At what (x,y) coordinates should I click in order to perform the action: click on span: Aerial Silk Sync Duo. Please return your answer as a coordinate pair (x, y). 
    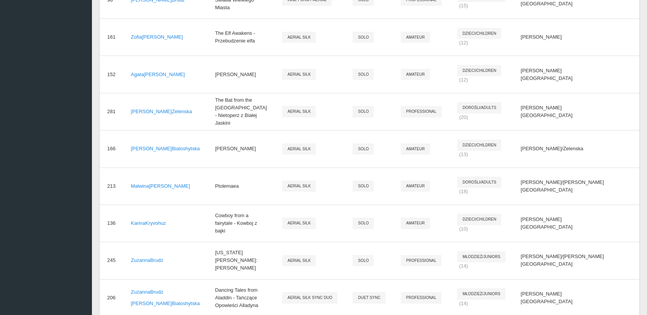
    Looking at the image, I should click on (310, 298).